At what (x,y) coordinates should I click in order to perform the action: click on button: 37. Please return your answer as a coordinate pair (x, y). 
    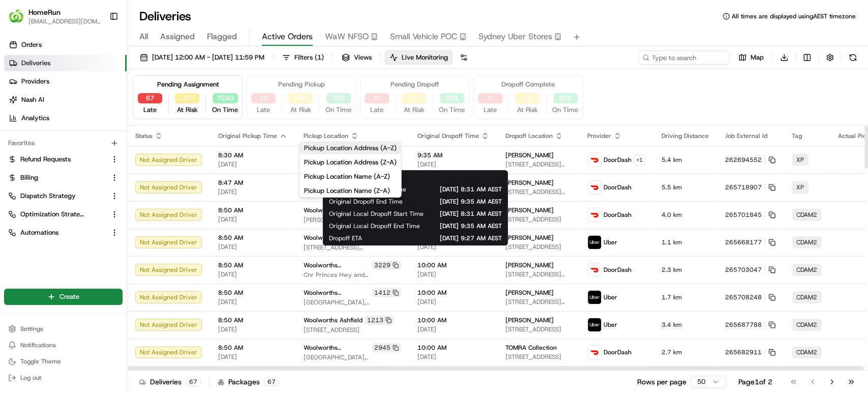
    Looking at the image, I should click on (187, 98).